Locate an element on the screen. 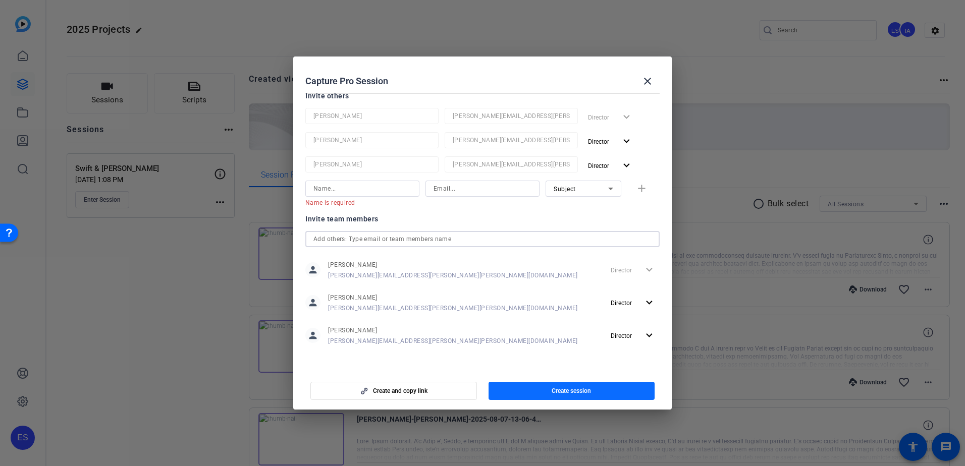 The width and height of the screenshot is (965, 466). div: Capture Pro Session is located at coordinates (483, 81).